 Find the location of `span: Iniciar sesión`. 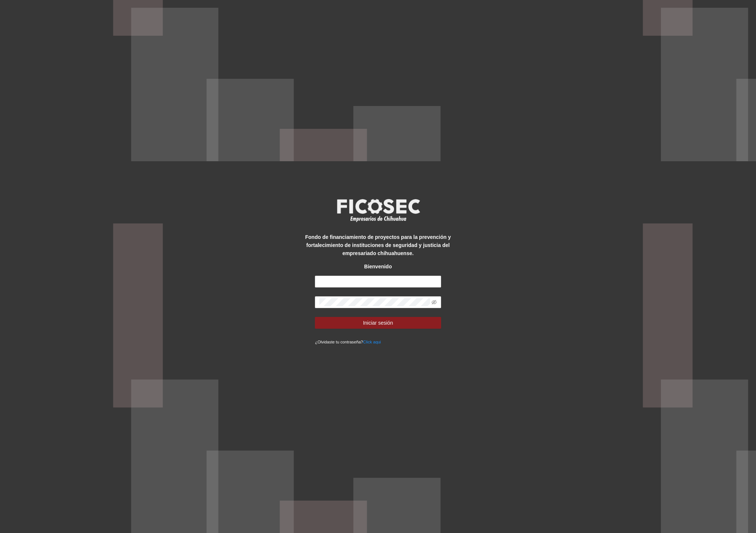

span: Iniciar sesión is located at coordinates (378, 323).